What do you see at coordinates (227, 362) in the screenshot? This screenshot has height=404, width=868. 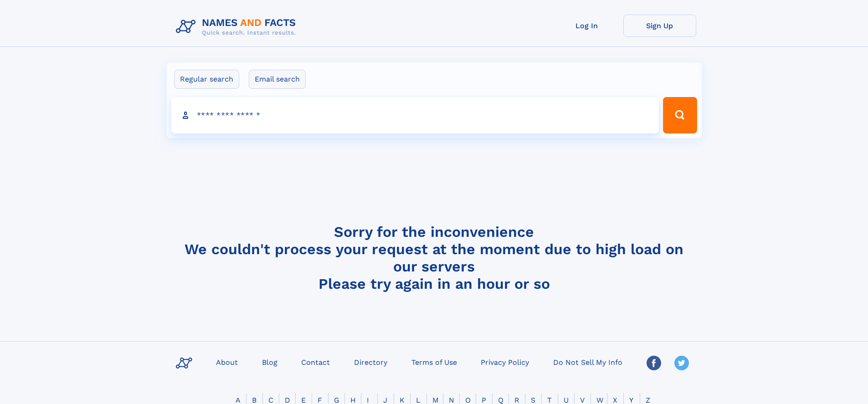 I see `a: About` at bounding box center [227, 362].